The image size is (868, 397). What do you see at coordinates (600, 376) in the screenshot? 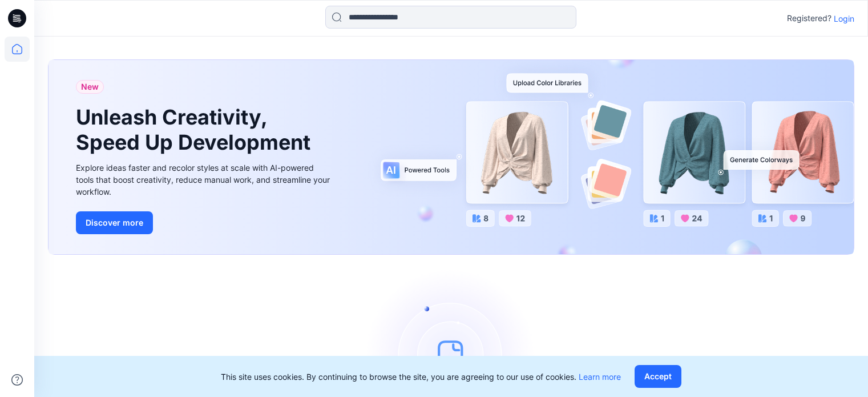
I see `a: Learn more` at bounding box center [600, 376].